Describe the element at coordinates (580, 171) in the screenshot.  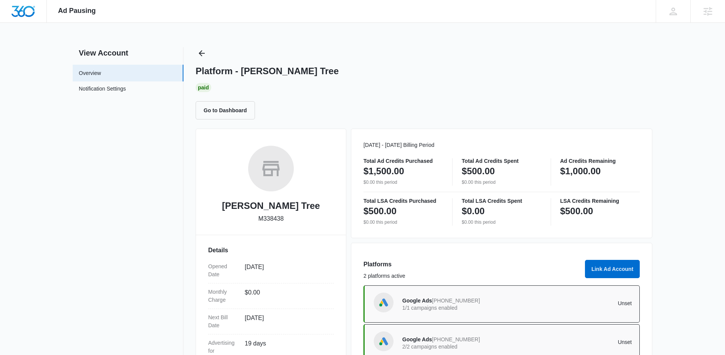
I see `p: $1,000.00` at that location.